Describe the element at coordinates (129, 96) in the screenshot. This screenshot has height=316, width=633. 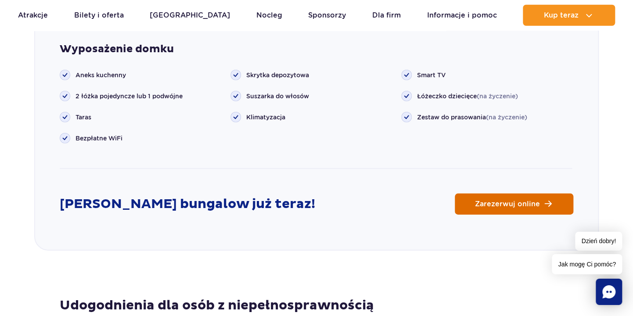
I see `span: 2 łóżka pojedyncze lub 1 podwójne` at that location.